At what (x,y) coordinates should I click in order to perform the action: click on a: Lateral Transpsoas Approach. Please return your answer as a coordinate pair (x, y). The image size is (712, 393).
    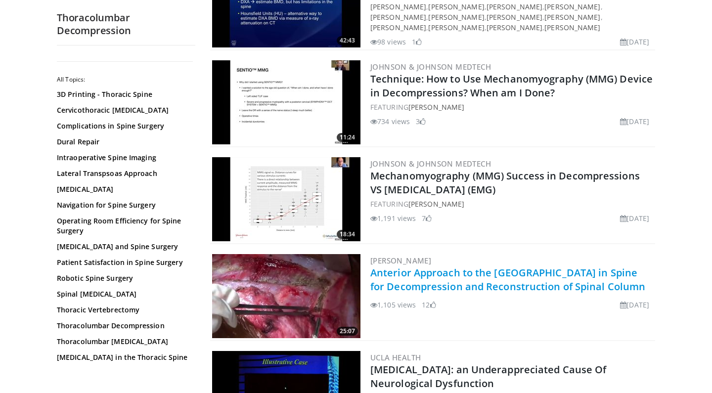
    Looking at the image, I should click on (124, 174).